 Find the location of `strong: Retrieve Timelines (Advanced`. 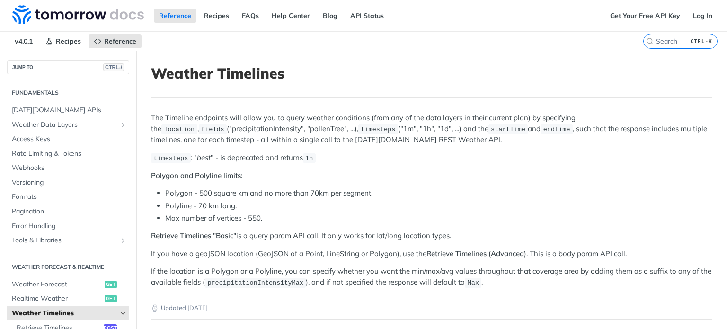

strong: Retrieve Timelines (Advanced is located at coordinates (475, 253).